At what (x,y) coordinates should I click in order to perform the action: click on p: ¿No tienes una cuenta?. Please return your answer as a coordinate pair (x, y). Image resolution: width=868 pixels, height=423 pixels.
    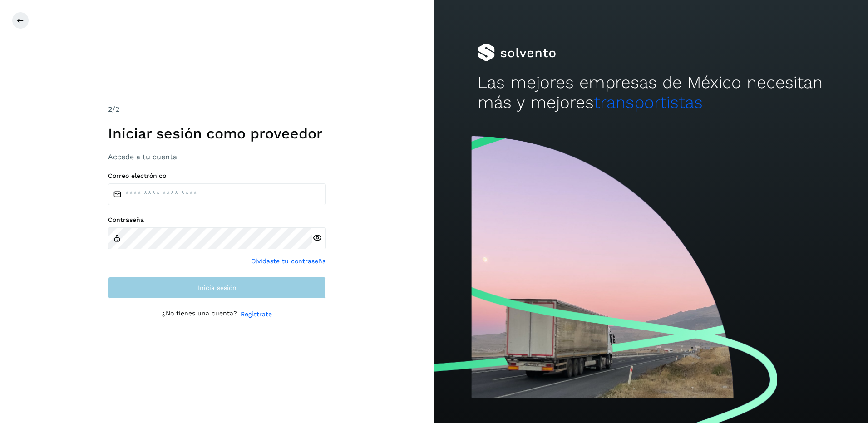
    Looking at the image, I should click on (199, 314).